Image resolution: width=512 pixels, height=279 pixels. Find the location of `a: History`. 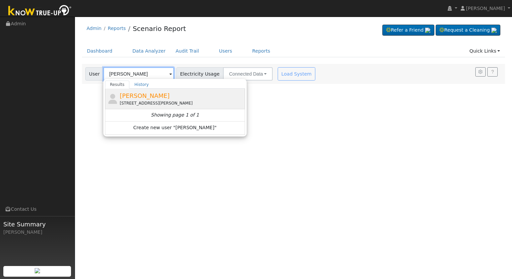

a: History is located at coordinates (141, 85).